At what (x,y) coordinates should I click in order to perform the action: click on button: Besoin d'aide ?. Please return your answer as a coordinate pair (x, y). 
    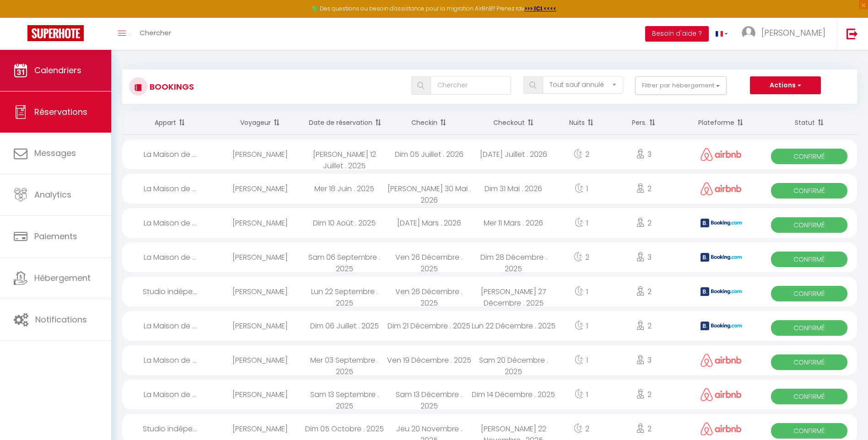
    Looking at the image, I should click on (677, 34).